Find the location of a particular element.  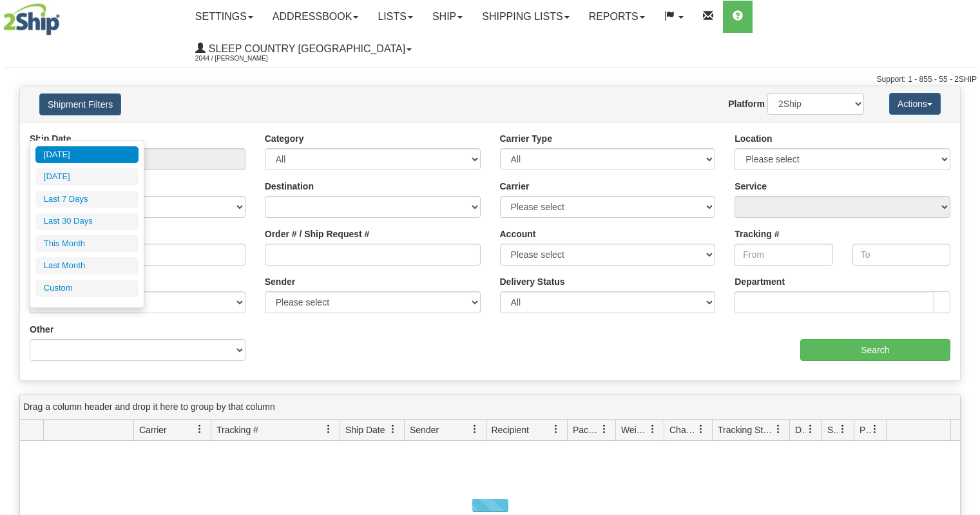

label: Ship Date is located at coordinates (50, 138).